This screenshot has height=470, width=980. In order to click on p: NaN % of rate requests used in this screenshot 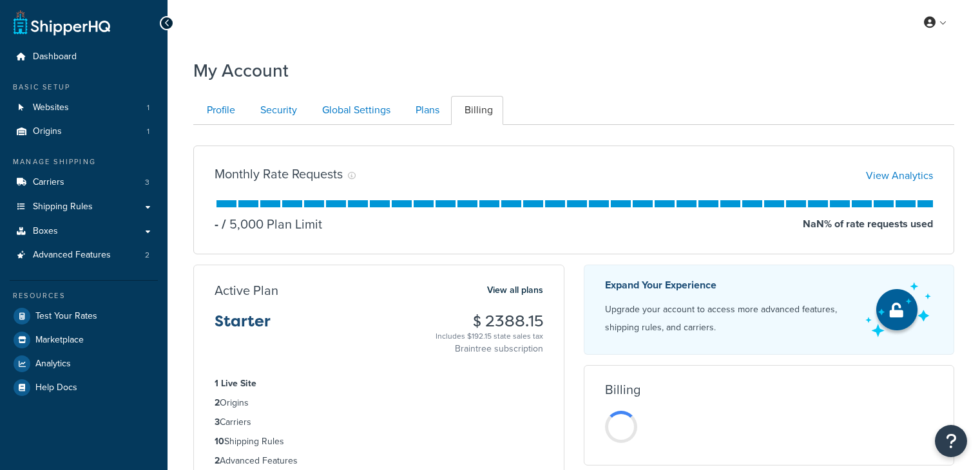, I will do `click(868, 224)`.